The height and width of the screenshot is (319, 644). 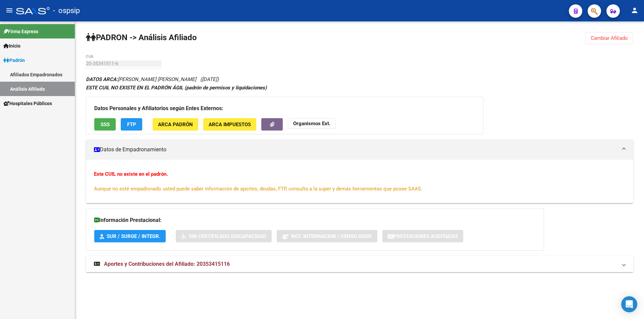 I want to click on mat-panel-title: Datos de Empadronamiento, so click(x=355, y=150).